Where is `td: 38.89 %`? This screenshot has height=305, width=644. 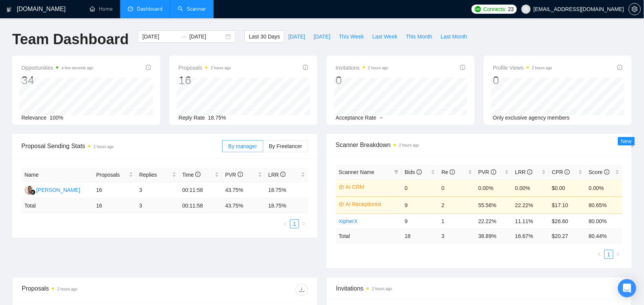 td: 38.89 % is located at coordinates (493, 236).